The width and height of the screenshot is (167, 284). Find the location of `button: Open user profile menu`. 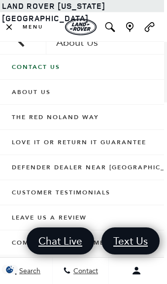

button: Open user profile menu is located at coordinates (136, 270).